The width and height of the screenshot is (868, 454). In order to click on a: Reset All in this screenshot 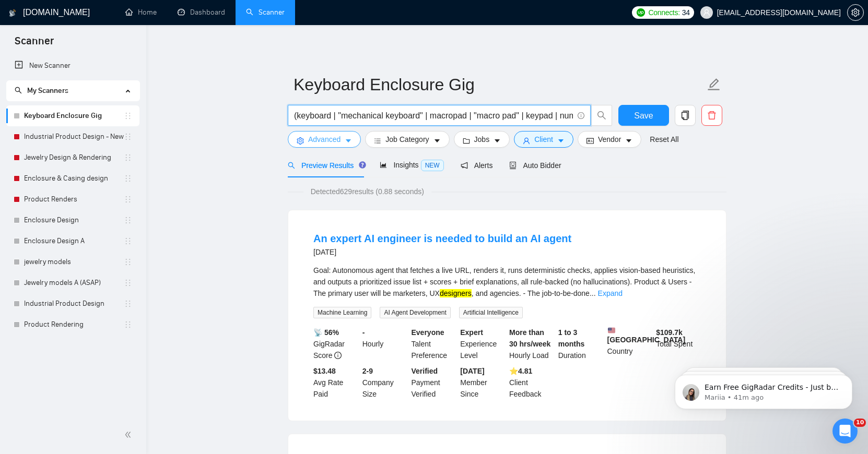, I will do `click(664, 140)`.